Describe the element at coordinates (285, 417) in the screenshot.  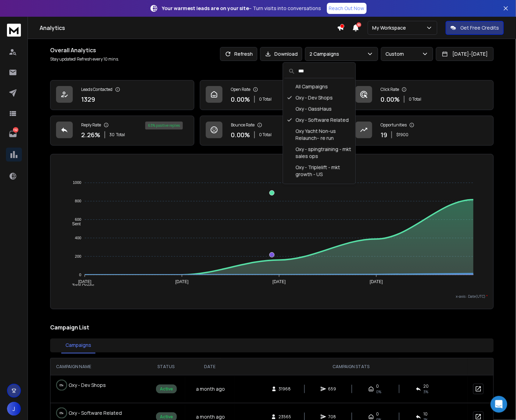
I see `span: 23565` at that location.